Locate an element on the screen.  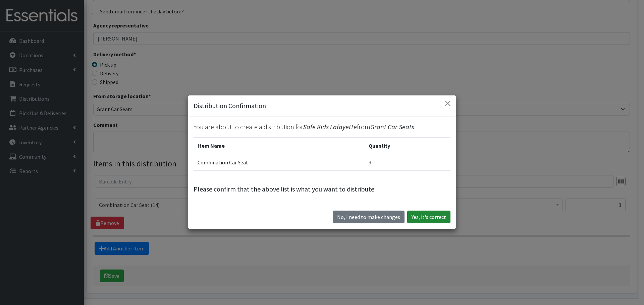
th: Quantity is located at coordinates (407, 146).